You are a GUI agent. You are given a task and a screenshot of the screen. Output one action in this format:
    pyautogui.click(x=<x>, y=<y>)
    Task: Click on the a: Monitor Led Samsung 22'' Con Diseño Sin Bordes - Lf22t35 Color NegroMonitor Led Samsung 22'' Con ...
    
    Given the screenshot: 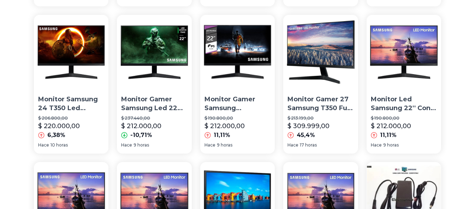 What is the action you would take?
    pyautogui.click(x=403, y=84)
    